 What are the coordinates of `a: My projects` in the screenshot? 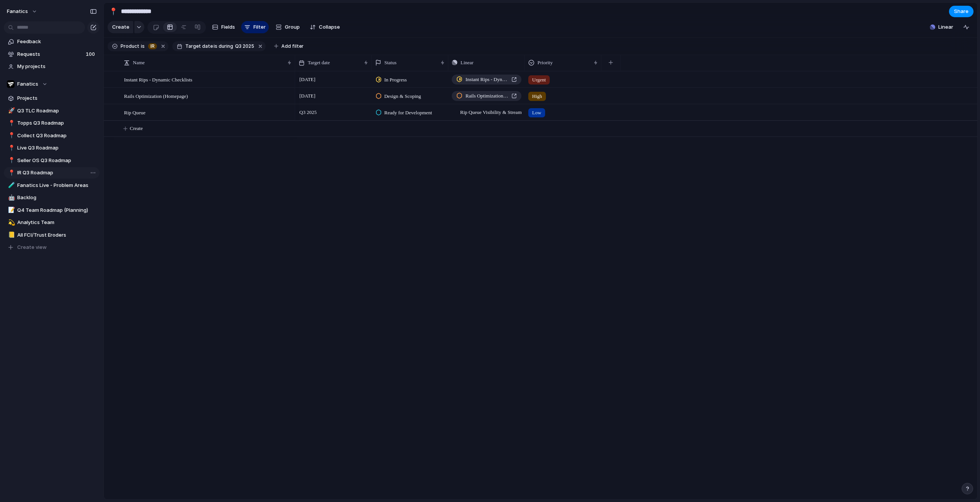 It's located at (52, 66).